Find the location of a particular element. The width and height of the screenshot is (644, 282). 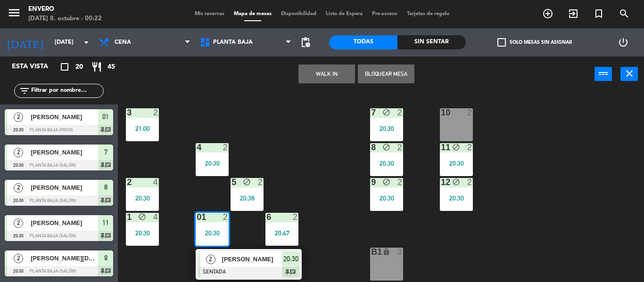

div: 6 is located at coordinates (266, 217).